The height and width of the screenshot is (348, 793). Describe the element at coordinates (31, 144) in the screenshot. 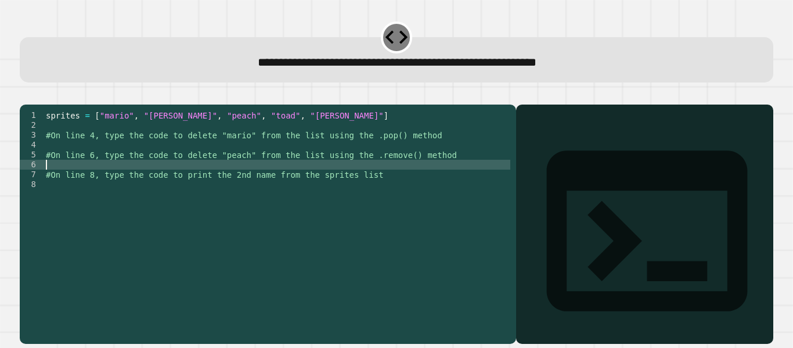

I see `div: 4` at that location.